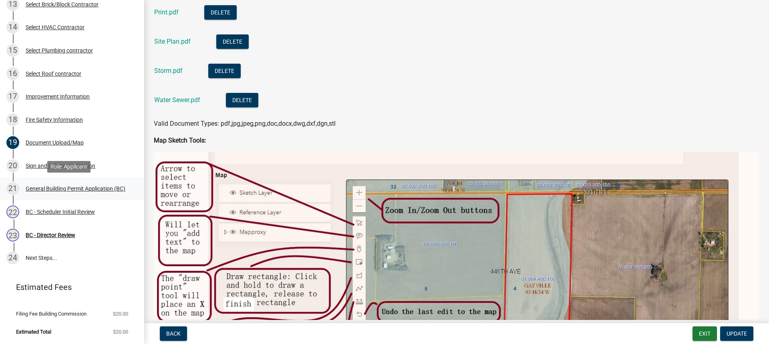 The height and width of the screenshot is (344, 769). What do you see at coordinates (54, 120) in the screenshot?
I see `div: Fire Safety Information` at bounding box center [54, 120].